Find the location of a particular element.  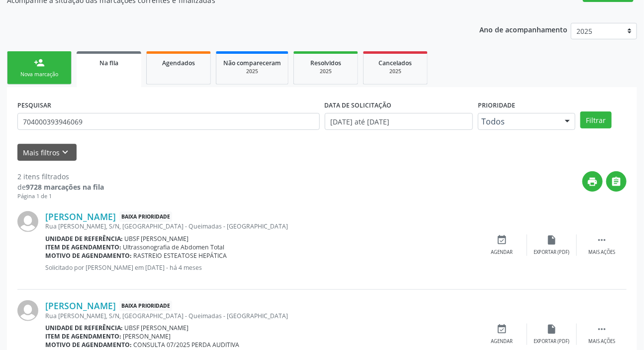

label: DATA DE SOLICITAÇÃO is located at coordinates (358, 105).